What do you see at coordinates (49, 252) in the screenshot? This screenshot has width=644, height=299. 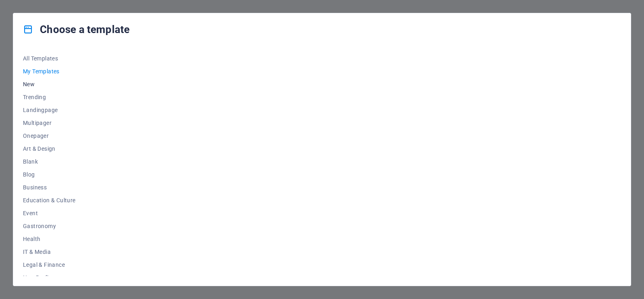 I see `span: IT & Media` at bounding box center [49, 252].